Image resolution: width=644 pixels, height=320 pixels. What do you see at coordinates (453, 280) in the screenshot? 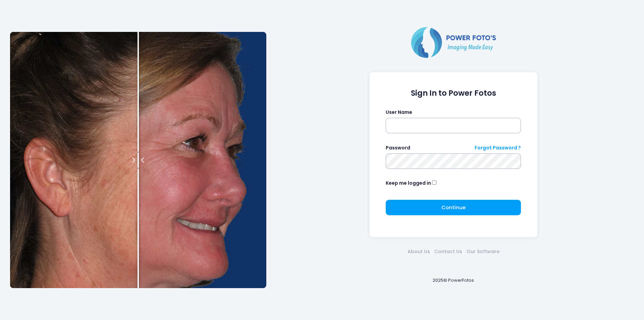
I see `div: 2025© PowerFotos` at bounding box center [453, 280].